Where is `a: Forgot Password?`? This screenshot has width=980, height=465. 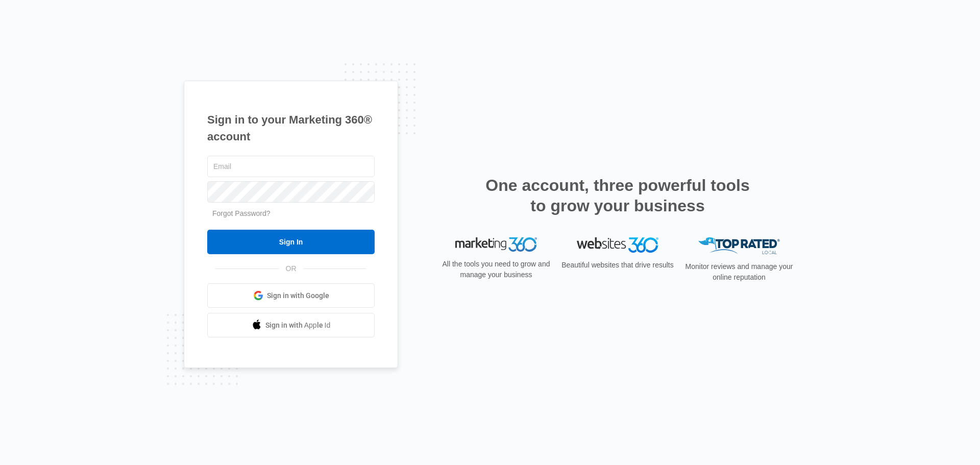
a: Forgot Password? is located at coordinates (242, 213).